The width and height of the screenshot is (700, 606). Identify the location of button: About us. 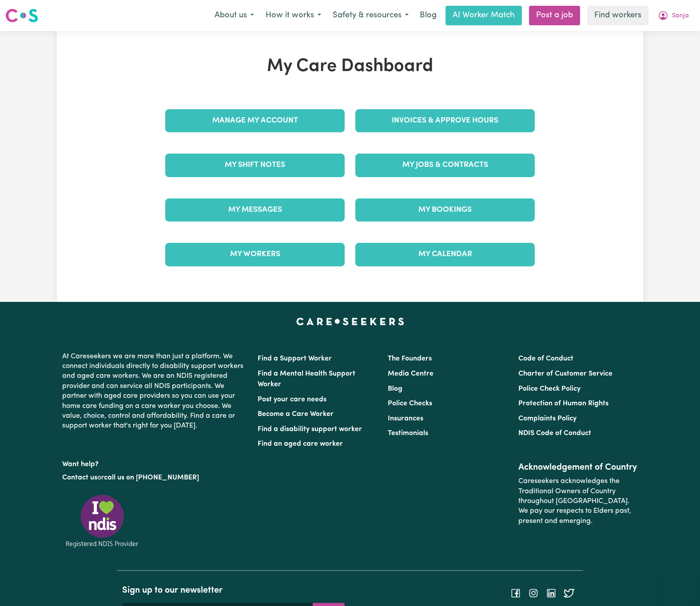
(234, 15).